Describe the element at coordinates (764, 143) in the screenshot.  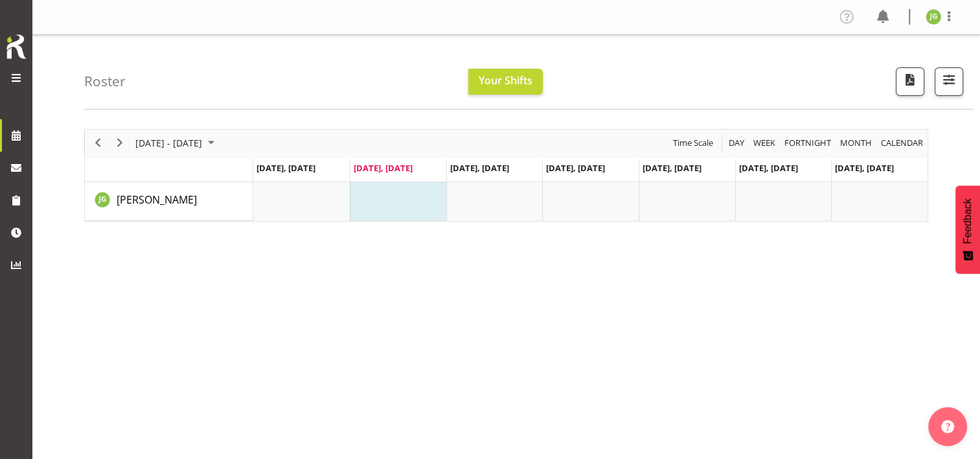
I see `button: Timeline Week` at that location.